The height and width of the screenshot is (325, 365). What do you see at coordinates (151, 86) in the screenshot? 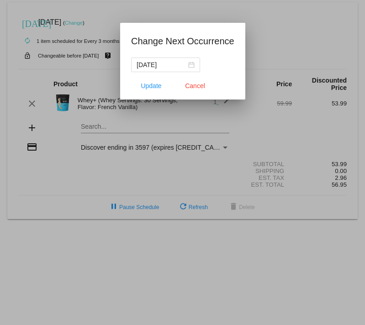
I see `button: Update` at bounding box center [151, 86].